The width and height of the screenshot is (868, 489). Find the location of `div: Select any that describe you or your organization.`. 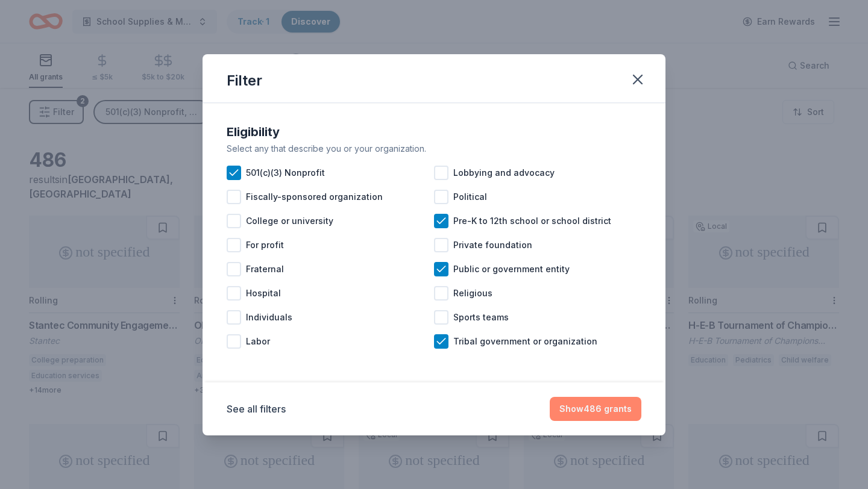

div: Select any that describe you or your organization. is located at coordinates (434, 149).